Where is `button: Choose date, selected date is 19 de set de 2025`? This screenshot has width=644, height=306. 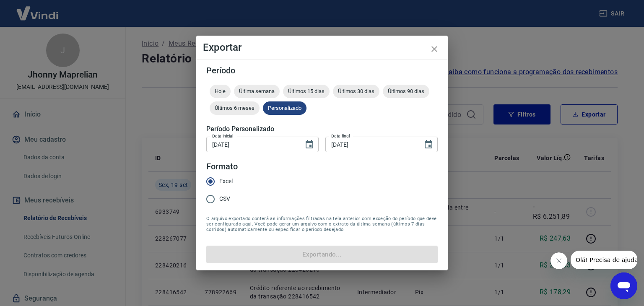
button: Choose date, selected date is 19 de set de 2025 is located at coordinates (428, 145).